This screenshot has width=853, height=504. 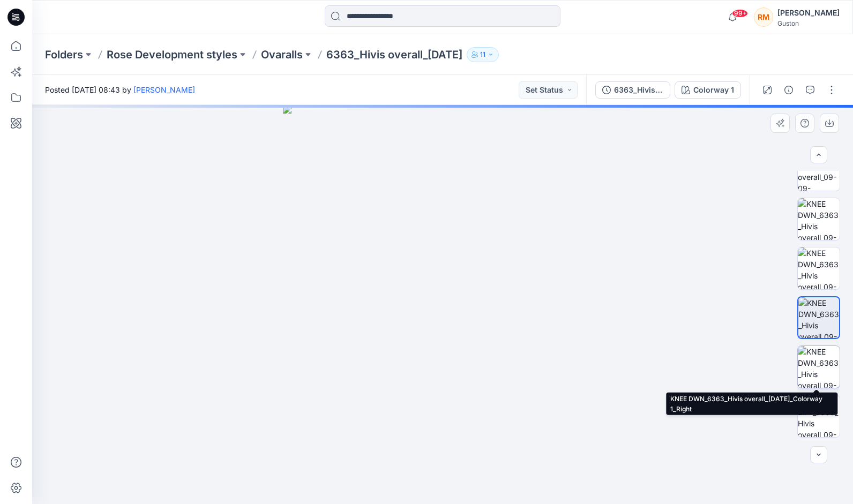 What do you see at coordinates (708, 90) in the screenshot?
I see `button: Colorway 1` at bounding box center [708, 90].